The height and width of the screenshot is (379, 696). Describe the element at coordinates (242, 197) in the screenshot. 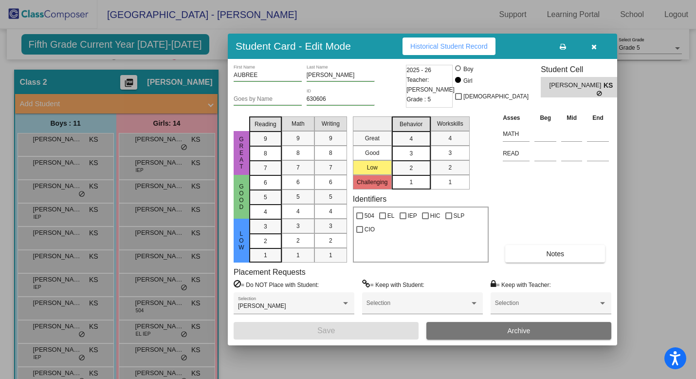

I see `span: Good` at that location.